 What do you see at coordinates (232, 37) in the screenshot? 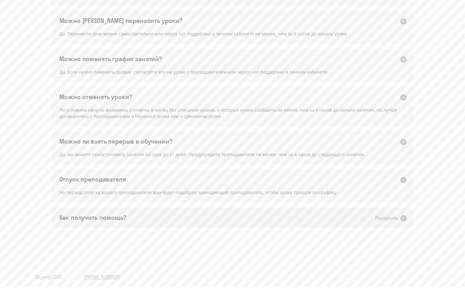
I see `div: Да. Перенести урок можно самостоятельно или через чат поддержки в личном кабинете не менее, чем з...` at bounding box center [232, 37].